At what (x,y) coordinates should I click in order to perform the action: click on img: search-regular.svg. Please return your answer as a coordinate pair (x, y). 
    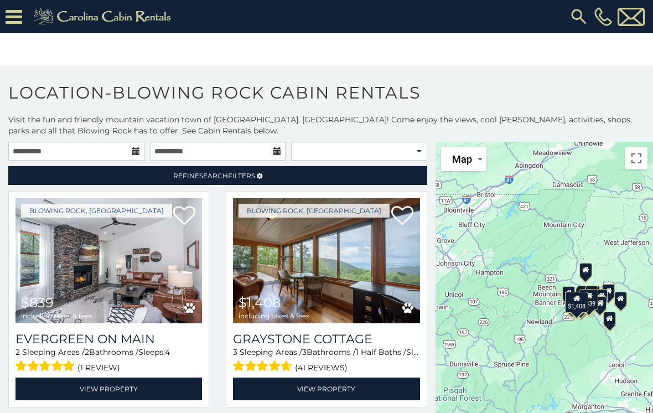
    Looking at the image, I should click on (579, 17).